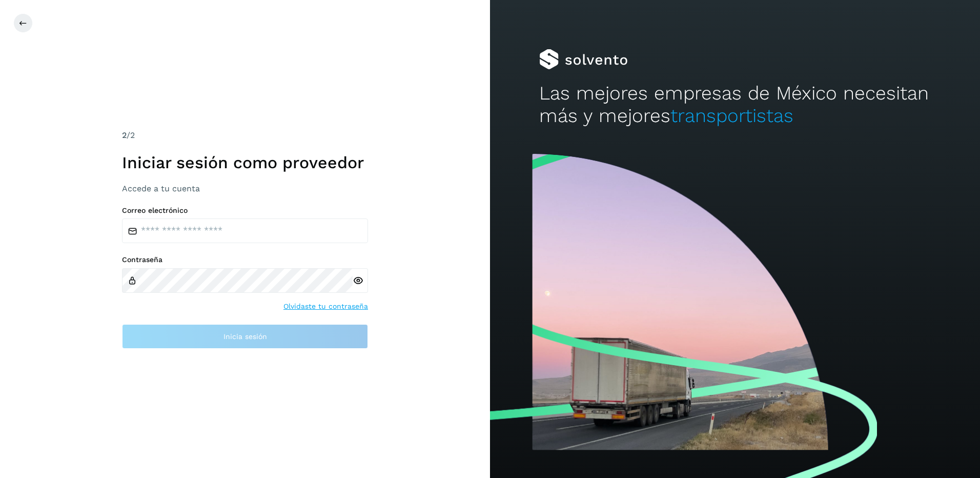 The height and width of the screenshot is (478, 980). What do you see at coordinates (245, 210) in the screenshot?
I see `label: Correo electrónico` at bounding box center [245, 210].